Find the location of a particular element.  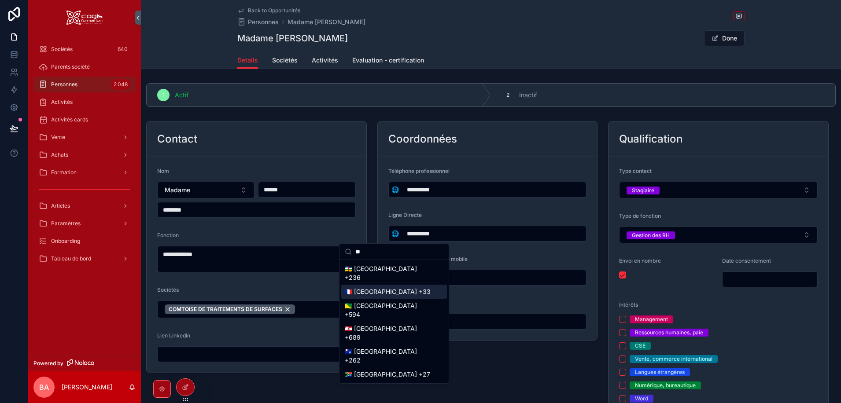

span: Formation is located at coordinates (64, 173).